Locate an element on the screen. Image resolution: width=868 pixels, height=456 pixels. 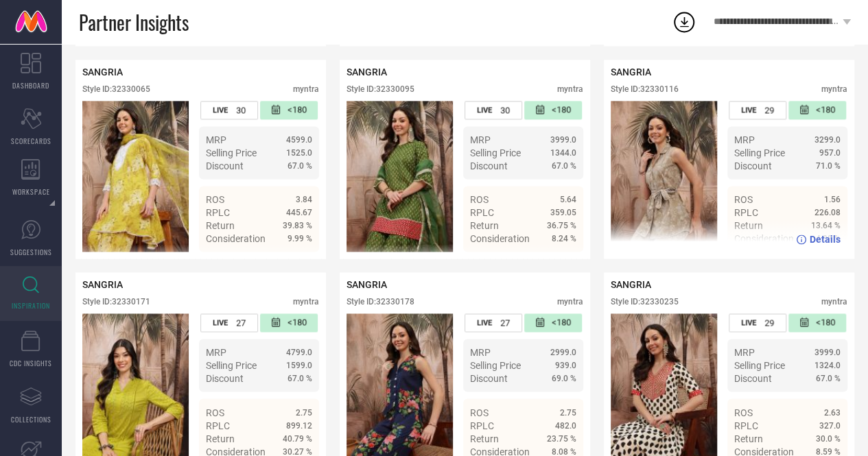
span: 5.64 is located at coordinates (568, 200).